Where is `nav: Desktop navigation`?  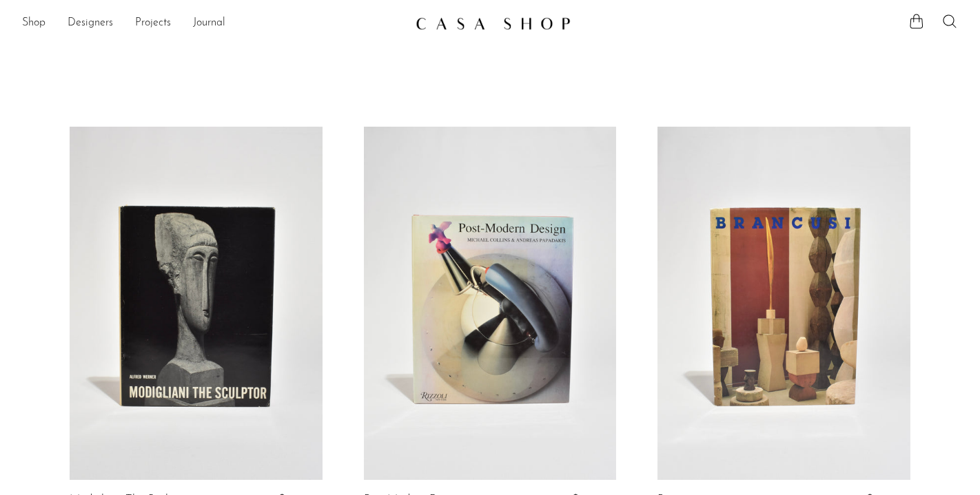
nav: Desktop navigation is located at coordinates (213, 23).